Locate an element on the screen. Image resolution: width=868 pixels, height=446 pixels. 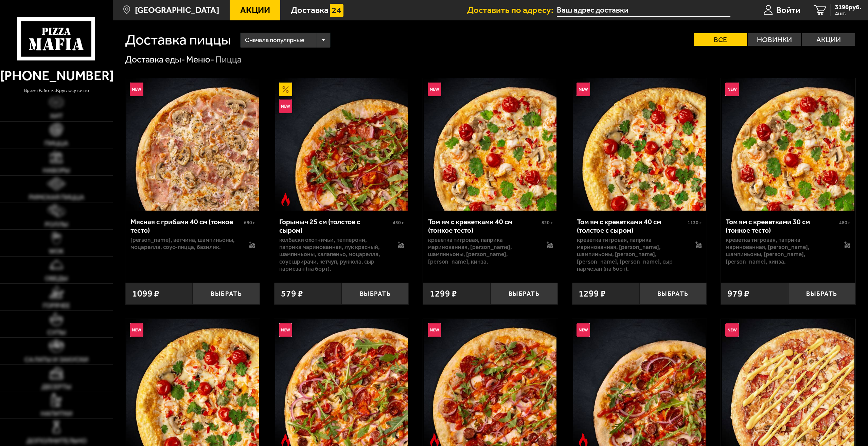
div: Мясная с грибами 40 см (тонкое тесто) is located at coordinates (186, 226).